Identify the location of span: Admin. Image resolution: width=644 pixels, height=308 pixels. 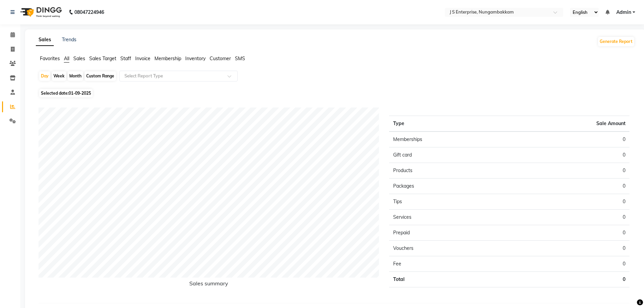
(624, 12).